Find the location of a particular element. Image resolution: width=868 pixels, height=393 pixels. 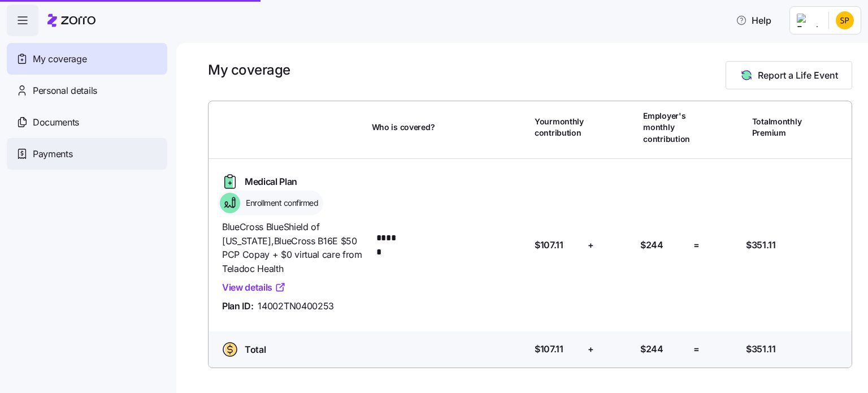

span: Documents is located at coordinates (56, 122).